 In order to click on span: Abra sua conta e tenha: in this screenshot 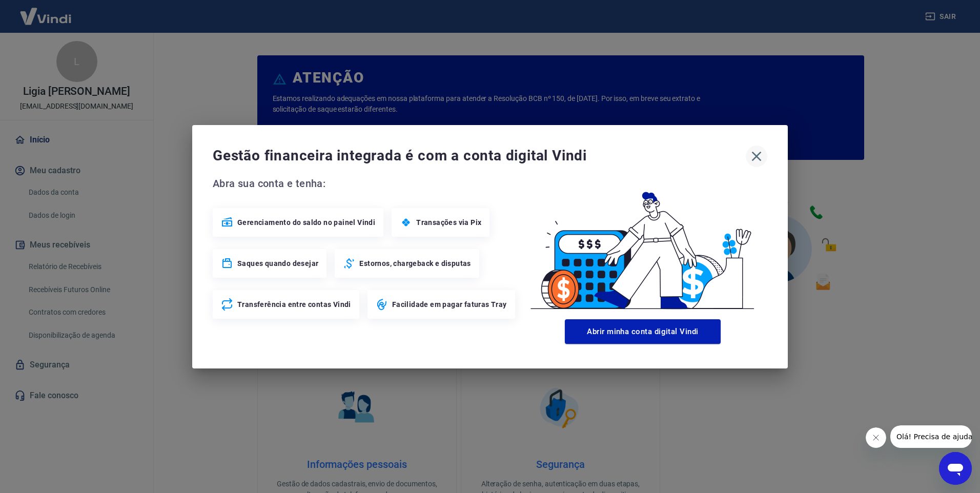, I will do `click(365, 183)`.